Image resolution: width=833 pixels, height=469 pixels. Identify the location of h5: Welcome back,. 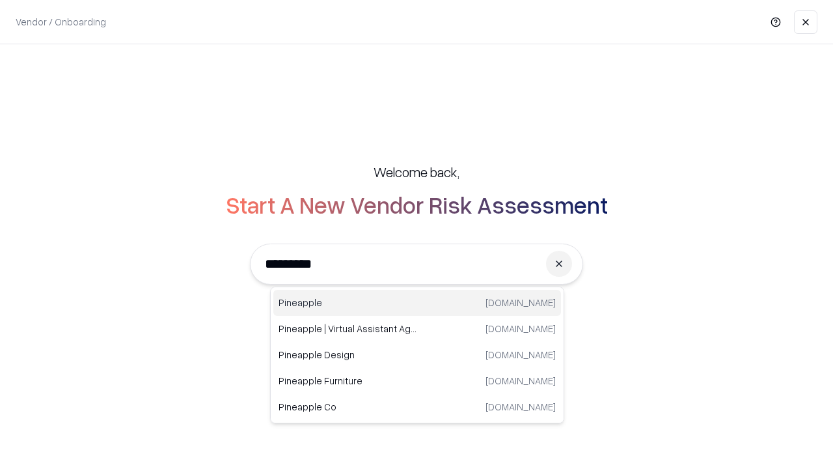
(417, 172).